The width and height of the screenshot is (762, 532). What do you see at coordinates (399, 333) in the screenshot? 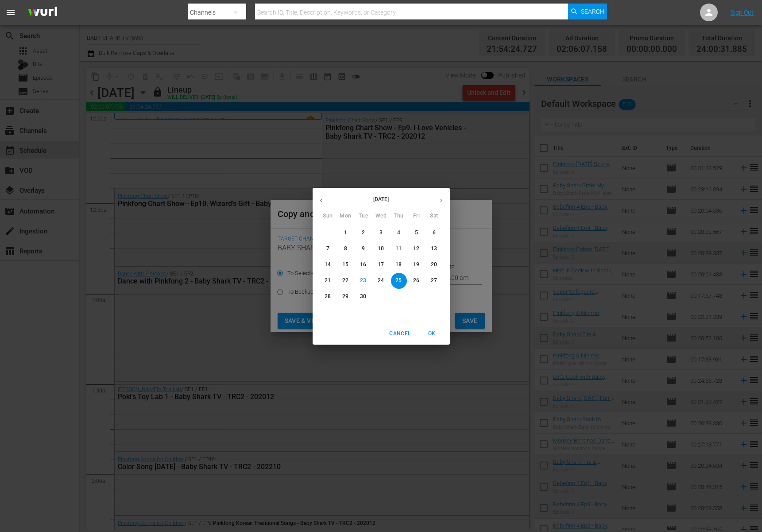
I see `button: Cancel` at bounding box center [399, 333].